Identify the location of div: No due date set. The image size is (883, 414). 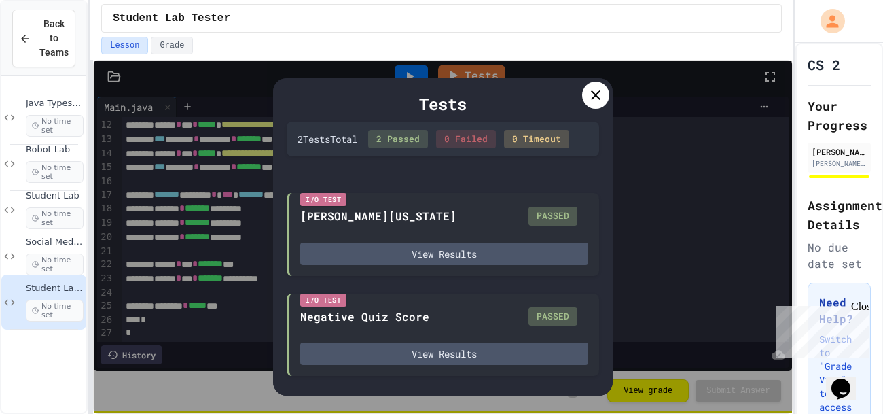
(839, 255).